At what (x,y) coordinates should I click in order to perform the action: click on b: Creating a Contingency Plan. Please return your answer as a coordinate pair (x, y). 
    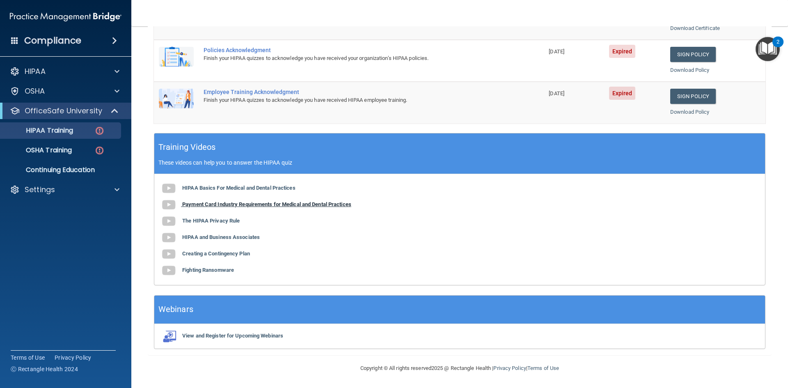
    Looking at the image, I should click on (216, 253).